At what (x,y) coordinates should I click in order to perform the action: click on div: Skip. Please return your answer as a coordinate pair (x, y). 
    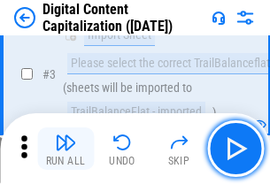
    Looking at the image, I should click on (179, 161).